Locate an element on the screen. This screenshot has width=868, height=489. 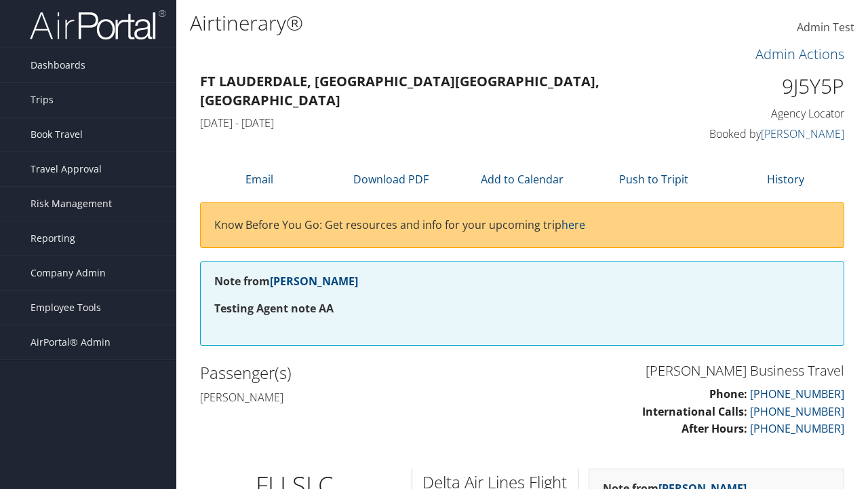
span: Employee Tools is located at coordinates (66, 307).